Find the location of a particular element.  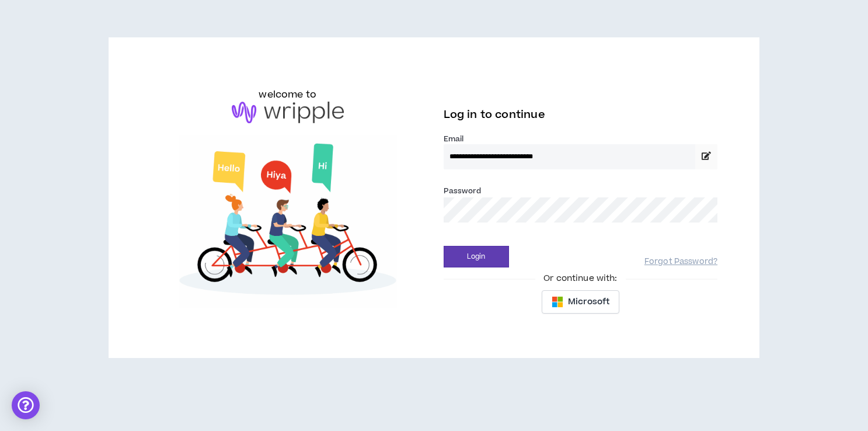

div: Open Intercom Messenger is located at coordinates (25, 406).